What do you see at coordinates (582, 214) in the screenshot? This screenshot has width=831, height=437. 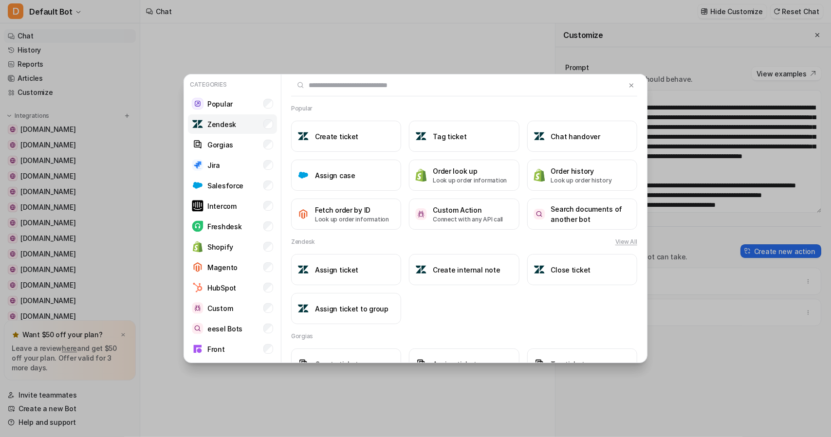 I see `button: Search documents of another botSearch documents of another bot` at bounding box center [582, 214].